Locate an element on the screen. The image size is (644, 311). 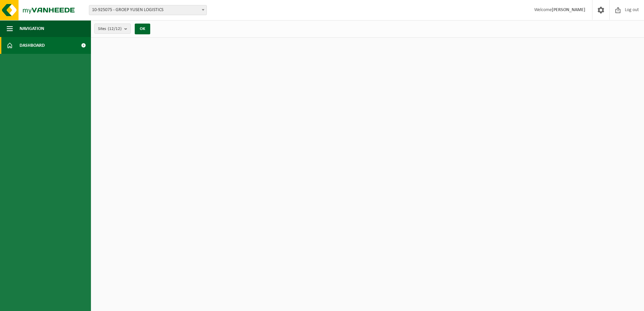
span: Sites is located at coordinates (110, 29).